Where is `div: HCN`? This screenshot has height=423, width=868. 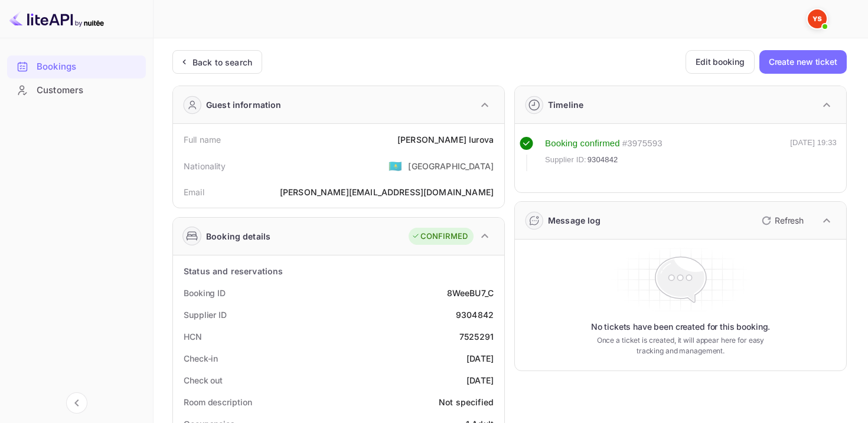
div: HCN is located at coordinates (193, 336).